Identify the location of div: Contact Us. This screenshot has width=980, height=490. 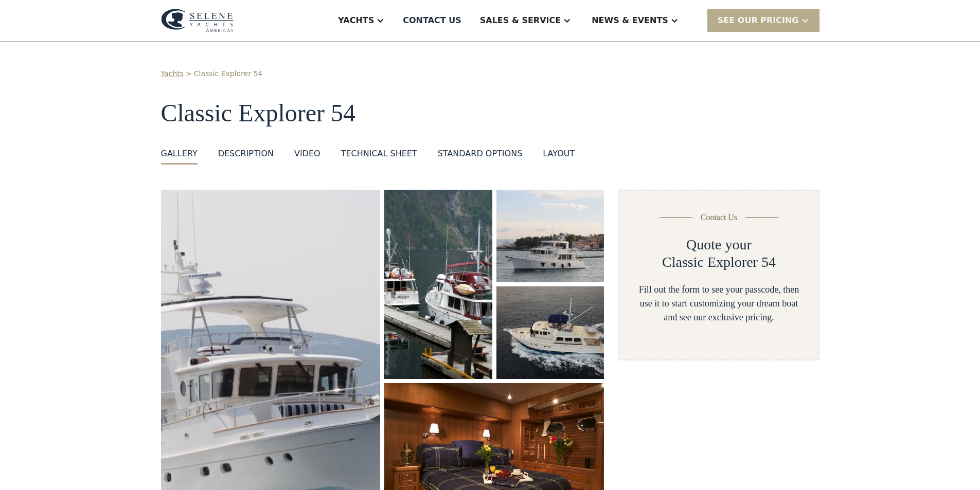
(719, 218).